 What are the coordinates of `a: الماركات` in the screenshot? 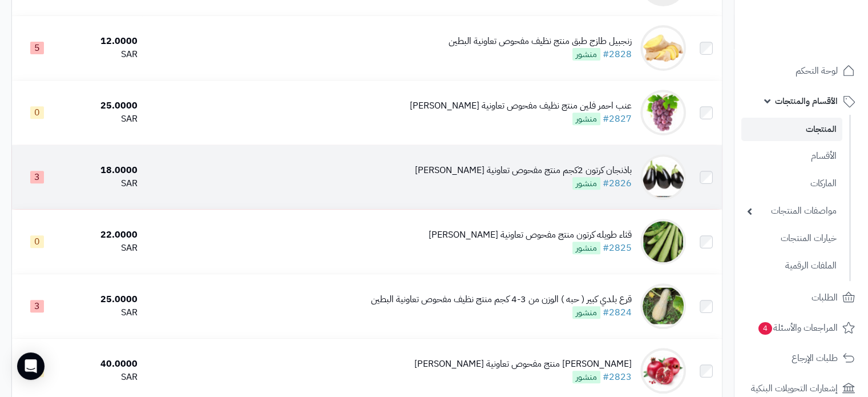 It's located at (792, 183).